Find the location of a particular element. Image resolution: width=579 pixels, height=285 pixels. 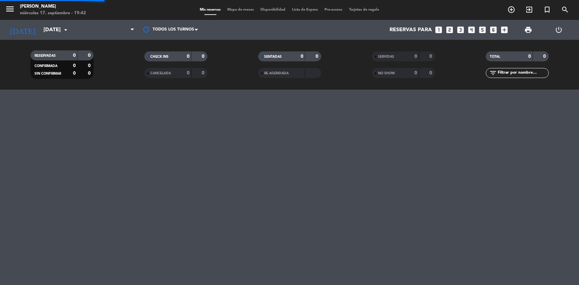

span: SERVIDAS is located at coordinates (386, 57).